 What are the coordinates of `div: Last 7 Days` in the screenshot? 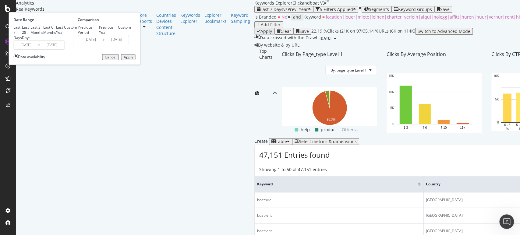 It's located at (18, 32).